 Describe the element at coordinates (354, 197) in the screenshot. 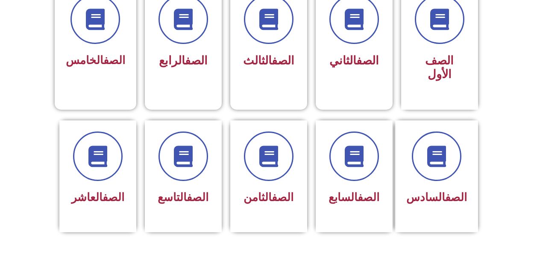

I see `span: السابع` at that location.